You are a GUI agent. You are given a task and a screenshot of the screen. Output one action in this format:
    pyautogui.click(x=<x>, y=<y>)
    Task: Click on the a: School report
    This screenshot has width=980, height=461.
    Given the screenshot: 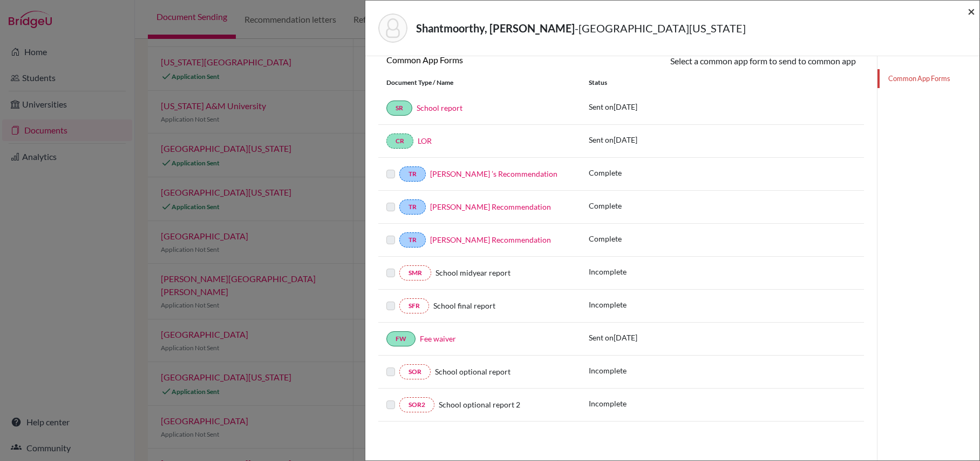 What is the action you would take?
    pyautogui.click(x=439, y=107)
    